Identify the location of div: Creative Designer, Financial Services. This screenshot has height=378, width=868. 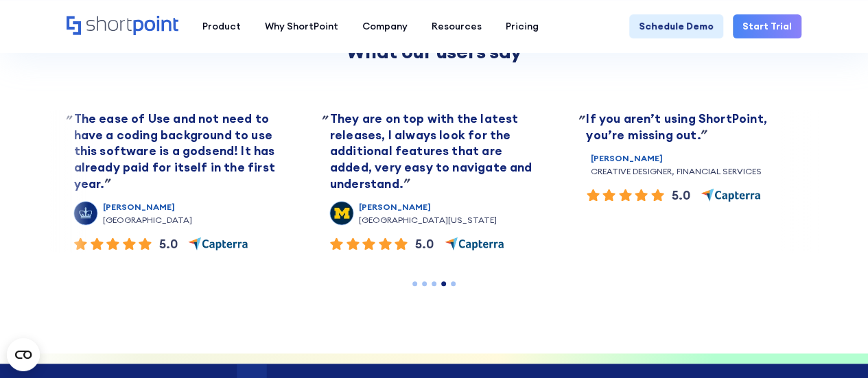
(692, 171).